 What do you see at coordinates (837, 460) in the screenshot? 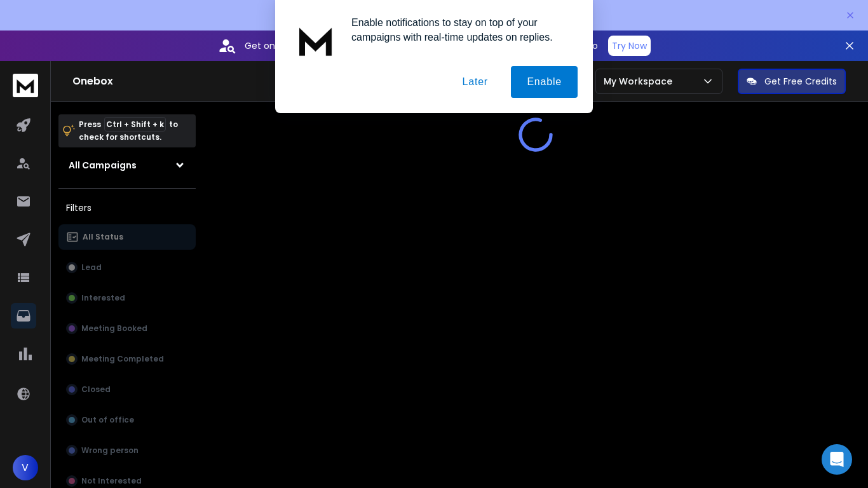
I see `div: Open Intercom Messenger` at bounding box center [837, 460].